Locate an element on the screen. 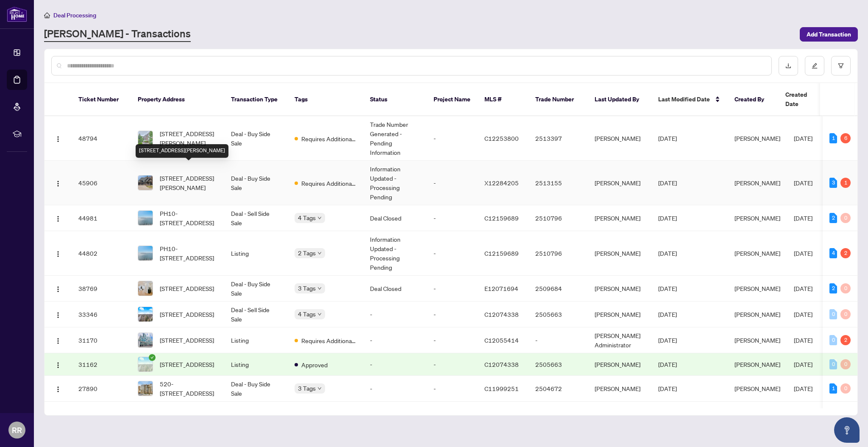  span: C12253800 is located at coordinates (501, 138).